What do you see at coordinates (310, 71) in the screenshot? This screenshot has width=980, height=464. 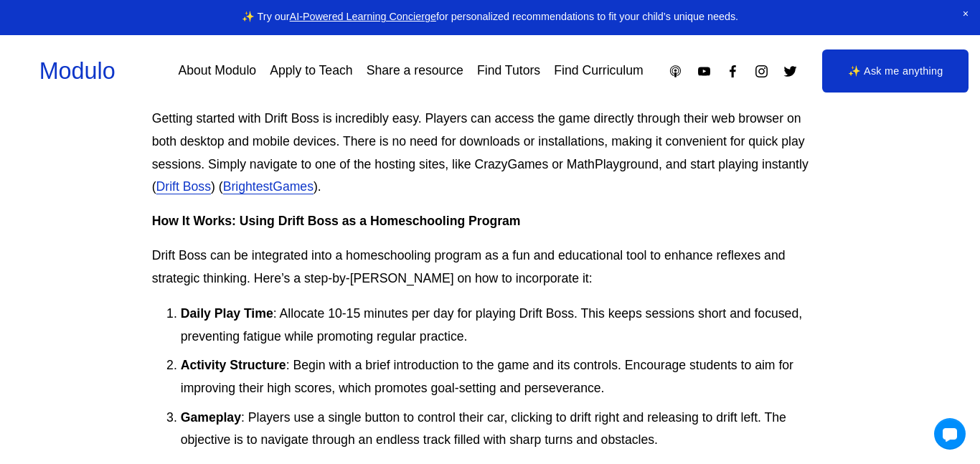 I see `a: Apply to Teach` at bounding box center [310, 71].